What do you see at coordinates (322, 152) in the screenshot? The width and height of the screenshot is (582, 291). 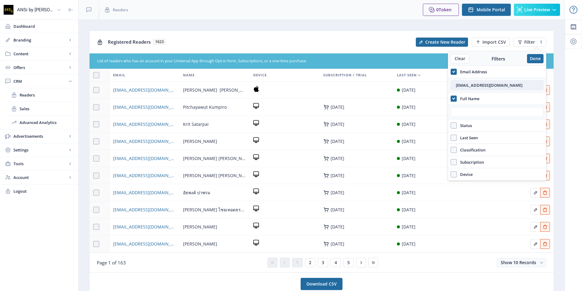 I see `app-collection-view: Registered Readers` at bounding box center [322, 152].